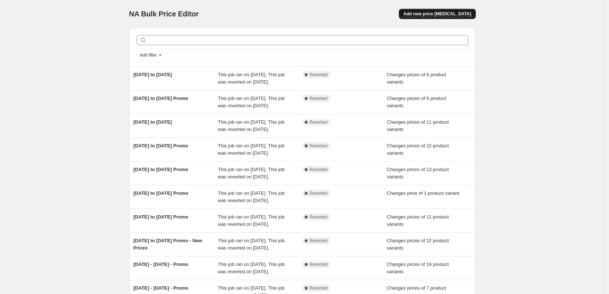 The width and height of the screenshot is (609, 294). Describe the element at coordinates (423, 193) in the screenshot. I see `span: Changes price of 1 product variant` at that location.